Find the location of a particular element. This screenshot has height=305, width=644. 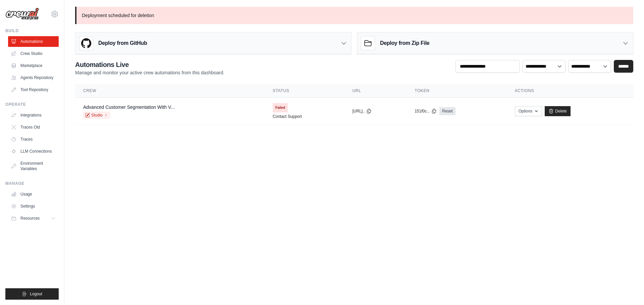

button: Options is located at coordinates (529, 111).